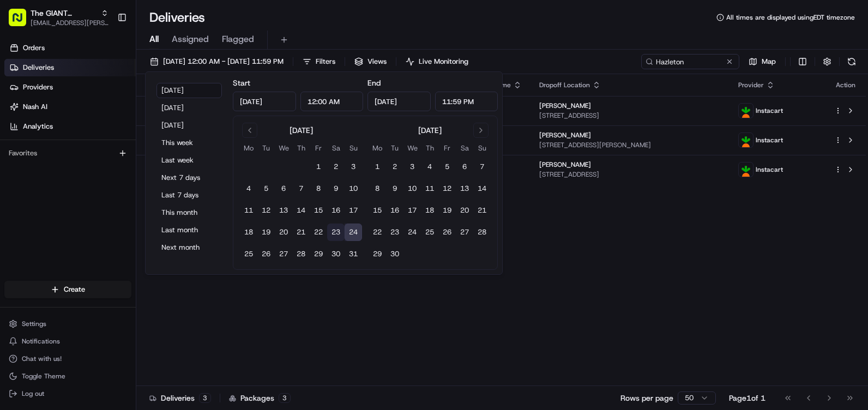 The height and width of the screenshot is (410, 868). Describe the element at coordinates (412, 232) in the screenshot. I see `button: 24` at that location.